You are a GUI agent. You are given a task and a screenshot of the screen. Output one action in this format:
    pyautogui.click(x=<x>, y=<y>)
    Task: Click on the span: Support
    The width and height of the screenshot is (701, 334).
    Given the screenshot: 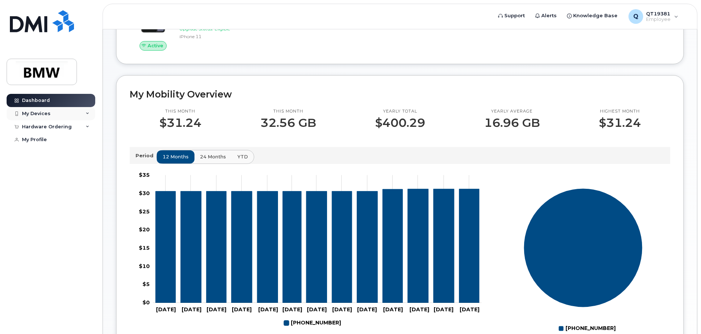 What is the action you would take?
    pyautogui.click(x=515, y=16)
    